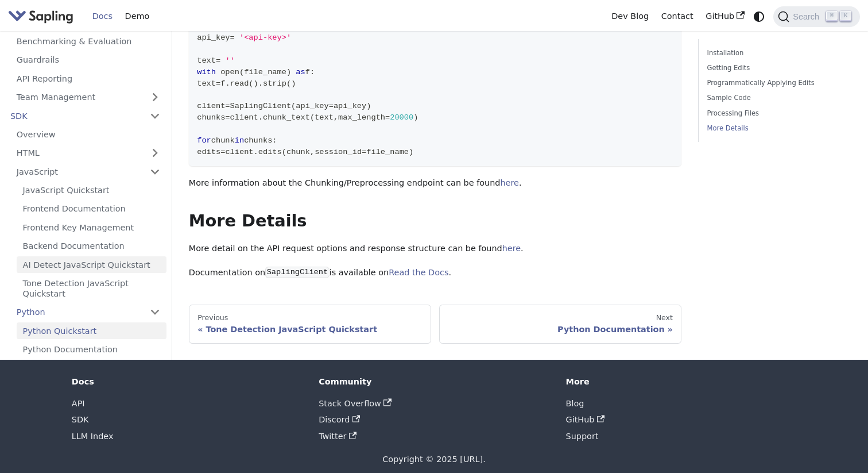 This screenshot has width=868, height=473. What do you see at coordinates (419, 272) in the screenshot?
I see `a: Read the Docs` at bounding box center [419, 272].